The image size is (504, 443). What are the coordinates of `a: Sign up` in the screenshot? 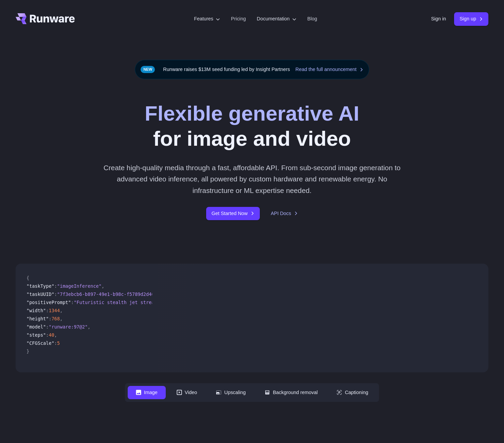 It's located at (471, 18).